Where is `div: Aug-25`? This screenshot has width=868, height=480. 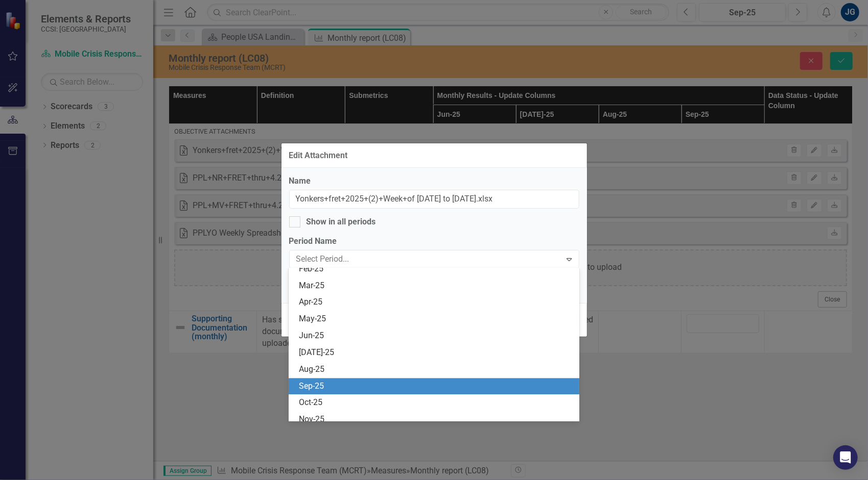 div: Aug-25 is located at coordinates (436, 369).